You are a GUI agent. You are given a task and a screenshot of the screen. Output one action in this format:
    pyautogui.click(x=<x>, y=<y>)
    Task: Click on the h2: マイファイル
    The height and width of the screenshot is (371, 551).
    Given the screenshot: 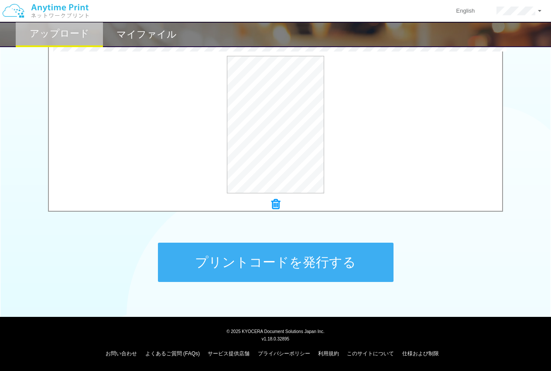 What is the action you would take?
    pyautogui.click(x=147, y=34)
    